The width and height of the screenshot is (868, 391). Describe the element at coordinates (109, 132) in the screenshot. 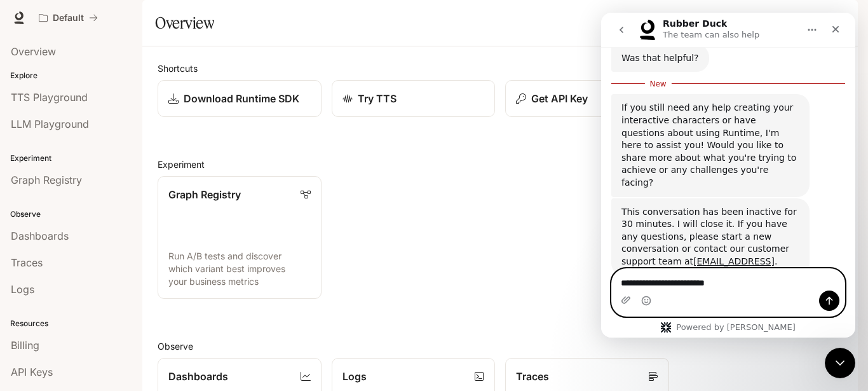

I see `div: If you still need any help creating your interactive characters or have questions about using Run...` at that location.